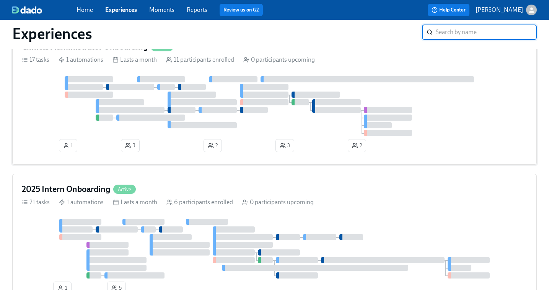 Image resolution: width=549 pixels, height=290 pixels. What do you see at coordinates (85, 10) in the screenshot?
I see `a: Home` at bounding box center [85, 10].